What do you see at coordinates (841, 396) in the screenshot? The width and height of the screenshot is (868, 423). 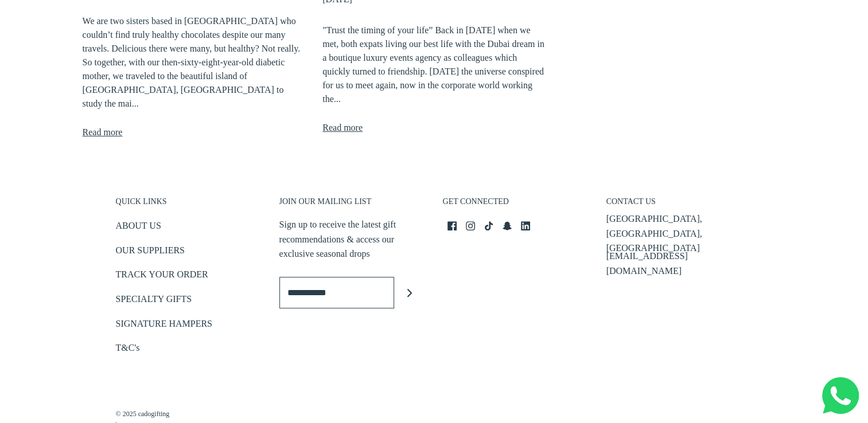 I see `img: Whatsapp` at bounding box center [841, 396].